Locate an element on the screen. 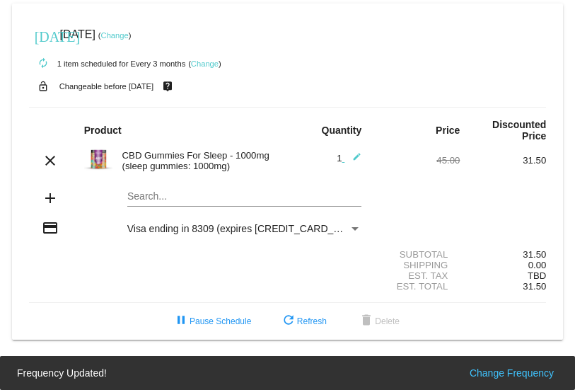 This screenshot has width=575, height=390. button: Refresh is located at coordinates (303, 321).